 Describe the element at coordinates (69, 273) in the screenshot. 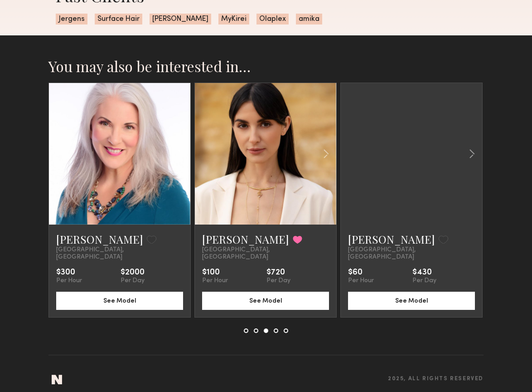

I see `div: $300` at that location.